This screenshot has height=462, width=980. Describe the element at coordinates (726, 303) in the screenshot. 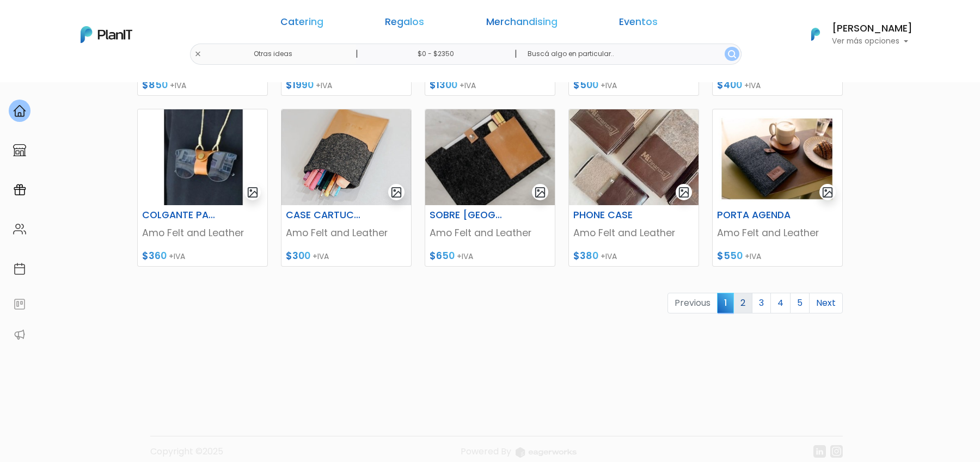

I see `span: 1` at that location.